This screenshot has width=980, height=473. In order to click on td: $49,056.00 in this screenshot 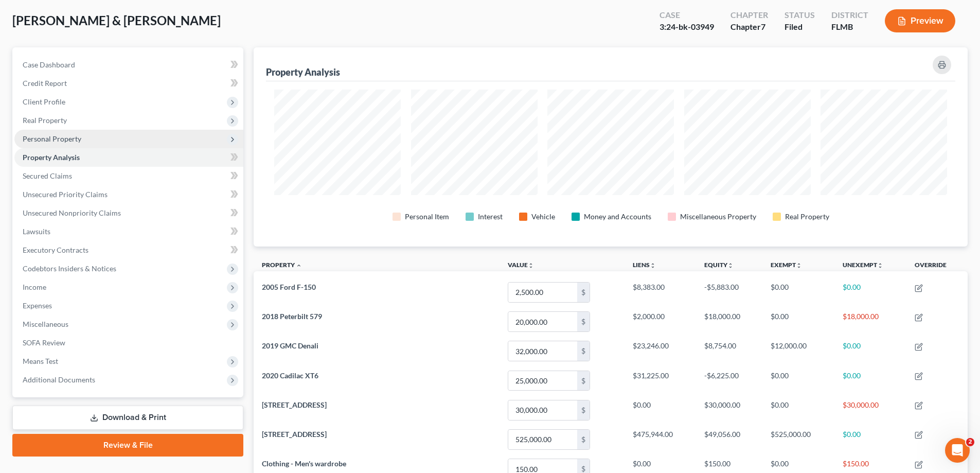, I will do `click(729, 439)`.